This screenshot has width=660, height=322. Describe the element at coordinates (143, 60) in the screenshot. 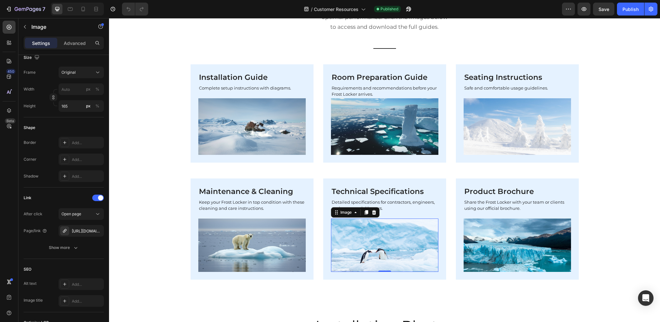

I see `h3: Installation Guide` at that location.